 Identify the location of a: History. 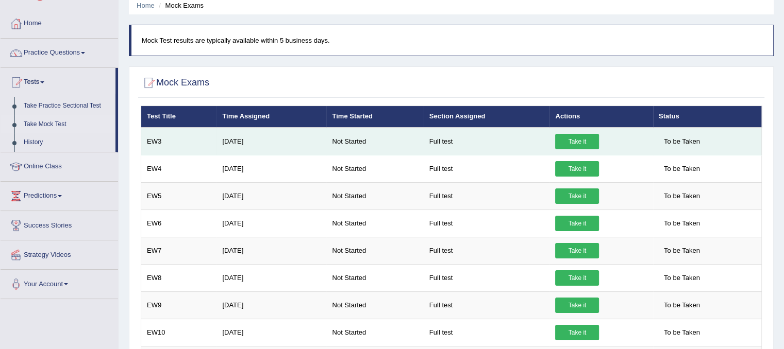
(67, 143).